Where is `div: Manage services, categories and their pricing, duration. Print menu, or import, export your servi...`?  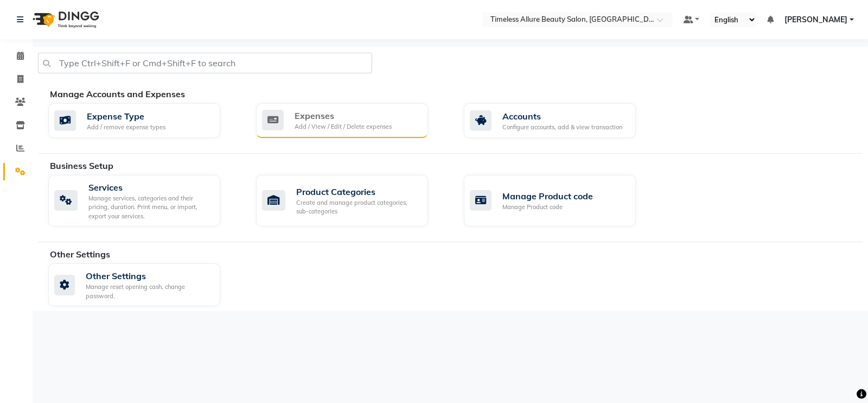
div: Manage services, categories and their pricing, duration. Print menu, or import, export your servi... is located at coordinates (150, 207).